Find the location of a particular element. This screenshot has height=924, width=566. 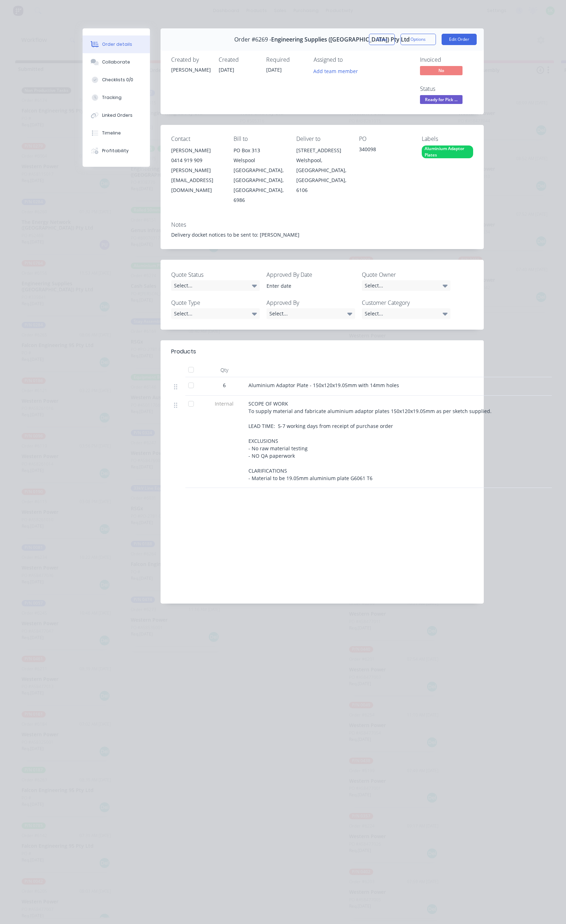

div: PO is located at coordinates (385, 139).